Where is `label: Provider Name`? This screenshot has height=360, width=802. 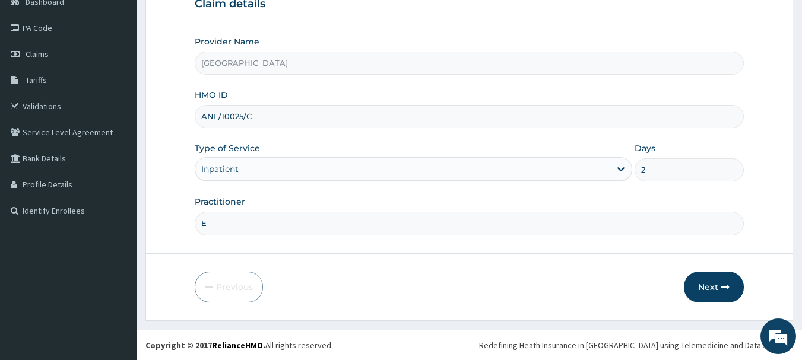
label: Provider Name is located at coordinates (227, 42).